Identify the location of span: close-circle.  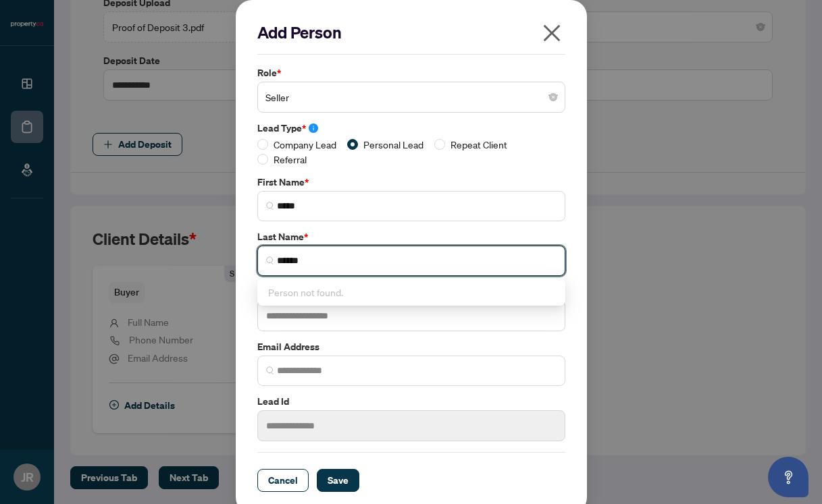
(553, 97).